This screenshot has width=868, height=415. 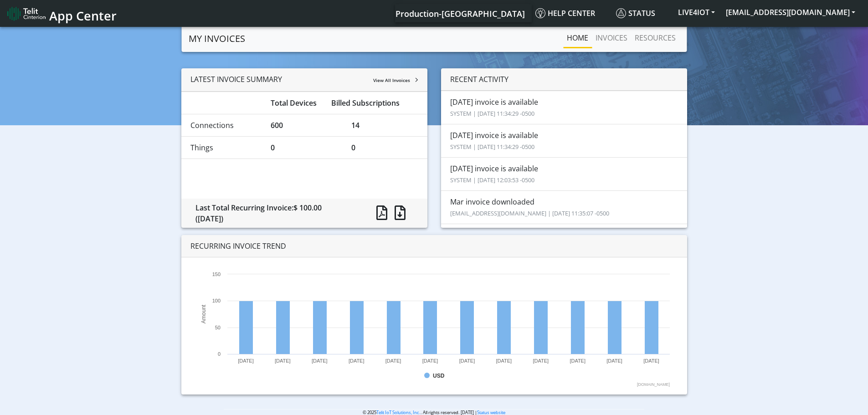 I want to click on text: USD, so click(x=439, y=376).